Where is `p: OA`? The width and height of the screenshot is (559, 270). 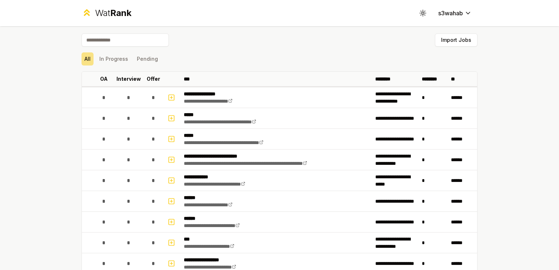 p: OA is located at coordinates (104, 79).